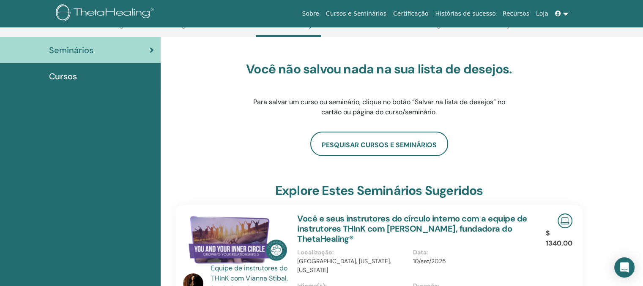 The width and height of the screenshot is (643, 286). I want to click on a: Histórias de sucesso, so click(465, 14).